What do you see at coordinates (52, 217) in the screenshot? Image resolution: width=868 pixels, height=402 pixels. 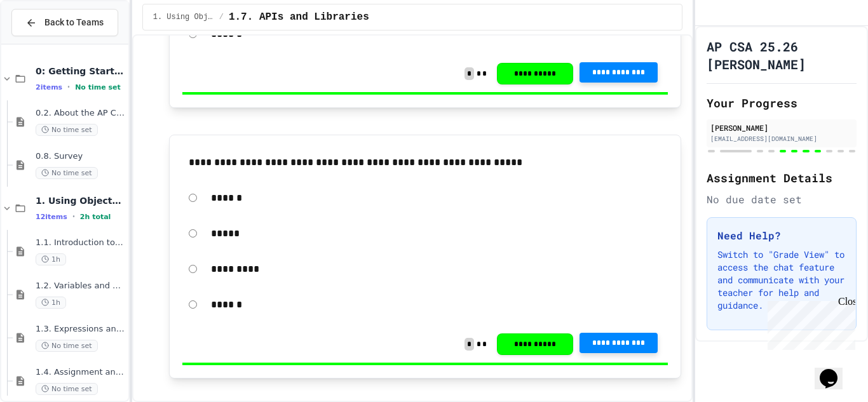 I see `span: 12 items` at bounding box center [52, 217].